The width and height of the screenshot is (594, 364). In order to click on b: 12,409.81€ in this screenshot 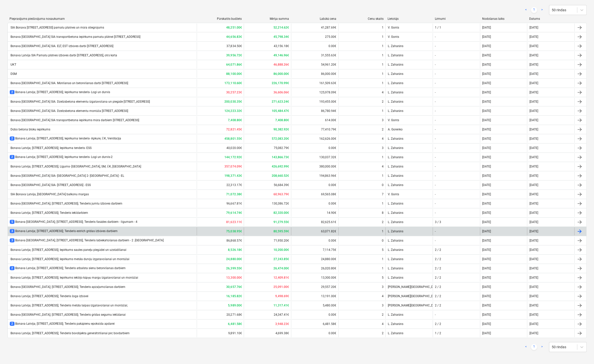, I will do `click(281, 277)`.